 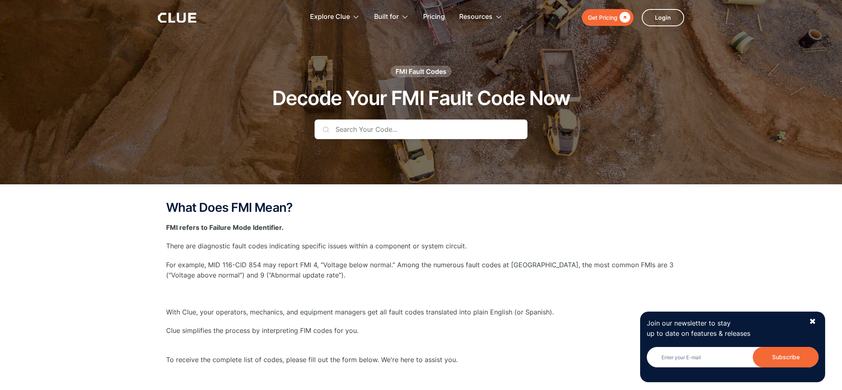 I want to click on p: Clue simplifies the process by interpreting FIM codes for you. ‍, so click(x=421, y=336).